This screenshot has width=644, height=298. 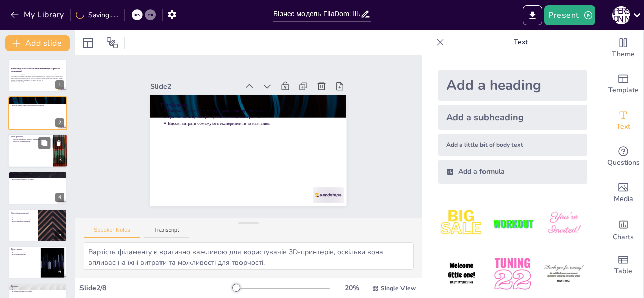 What do you see at coordinates (512, 274) in the screenshot?
I see `img: 5.jpeg` at bounding box center [512, 274].